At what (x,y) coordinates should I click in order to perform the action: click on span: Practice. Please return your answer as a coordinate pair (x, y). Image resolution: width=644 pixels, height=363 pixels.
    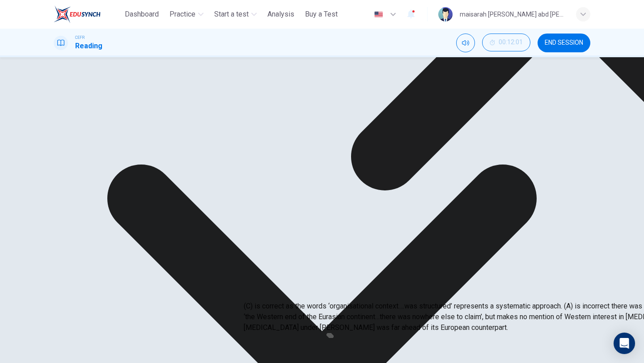
    Looking at the image, I should click on (182, 14).